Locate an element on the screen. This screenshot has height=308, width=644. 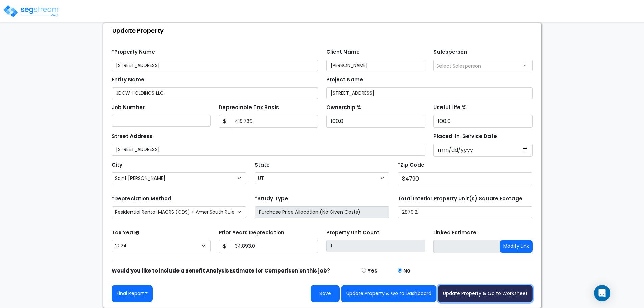
input: Ownership is located at coordinates (376, 121).